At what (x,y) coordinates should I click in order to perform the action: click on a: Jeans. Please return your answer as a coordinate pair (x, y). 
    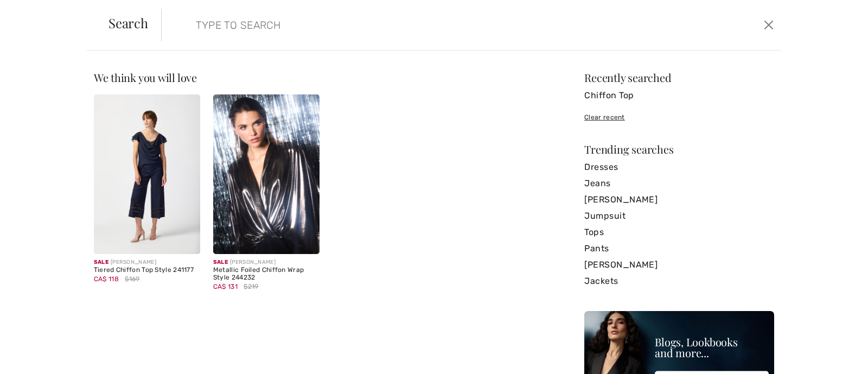
    Looking at the image, I should click on (679, 183).